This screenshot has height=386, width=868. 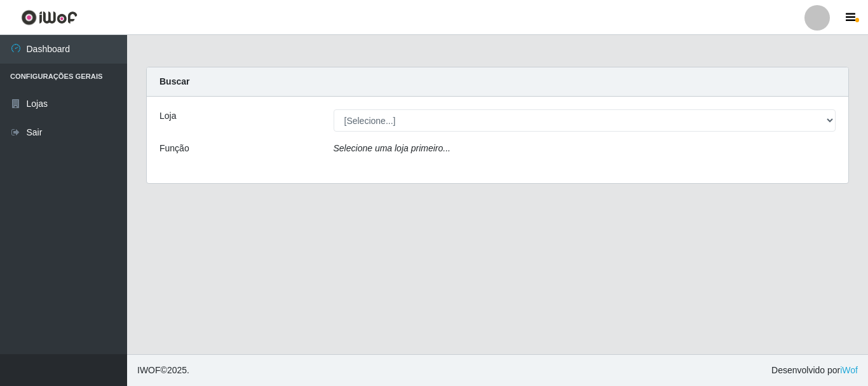 What do you see at coordinates (174, 81) in the screenshot?
I see `strong: Buscar` at bounding box center [174, 81].